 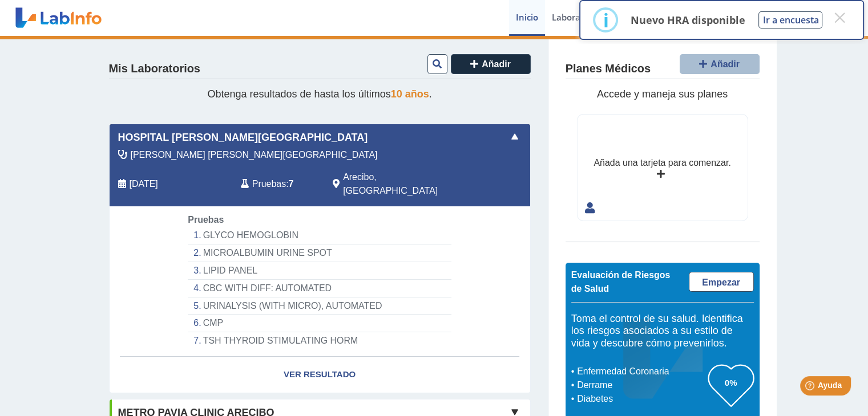 I want to click on a: Ver Resultado, so click(x=319, y=374).